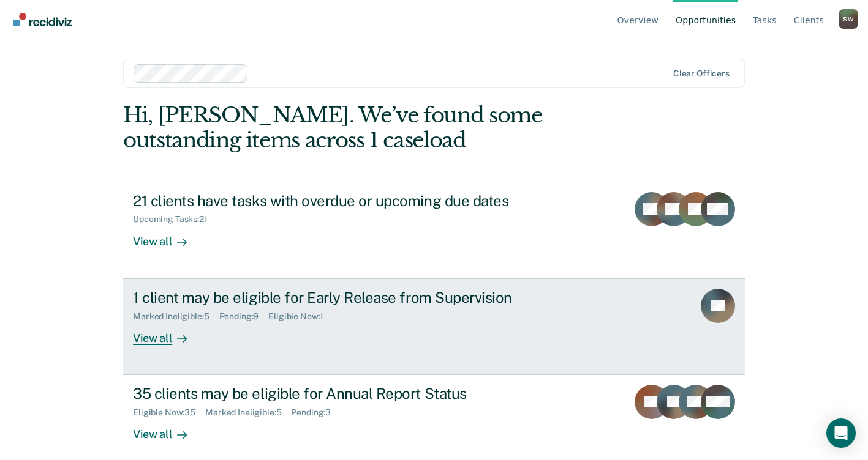 The width and height of the screenshot is (868, 460). Describe the element at coordinates (169, 412) in the screenshot. I see `div: Eligible Now : 35` at that location.